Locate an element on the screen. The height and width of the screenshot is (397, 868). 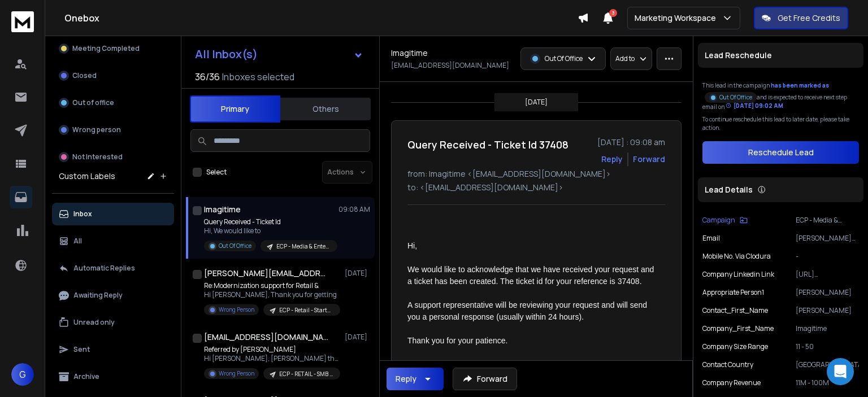
div: Forward is located at coordinates (649, 159).